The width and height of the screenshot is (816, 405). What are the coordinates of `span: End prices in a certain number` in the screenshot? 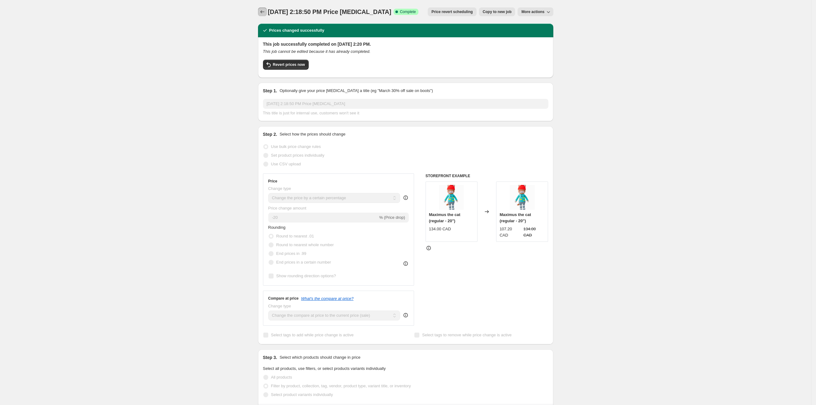 It's located at (304, 262).